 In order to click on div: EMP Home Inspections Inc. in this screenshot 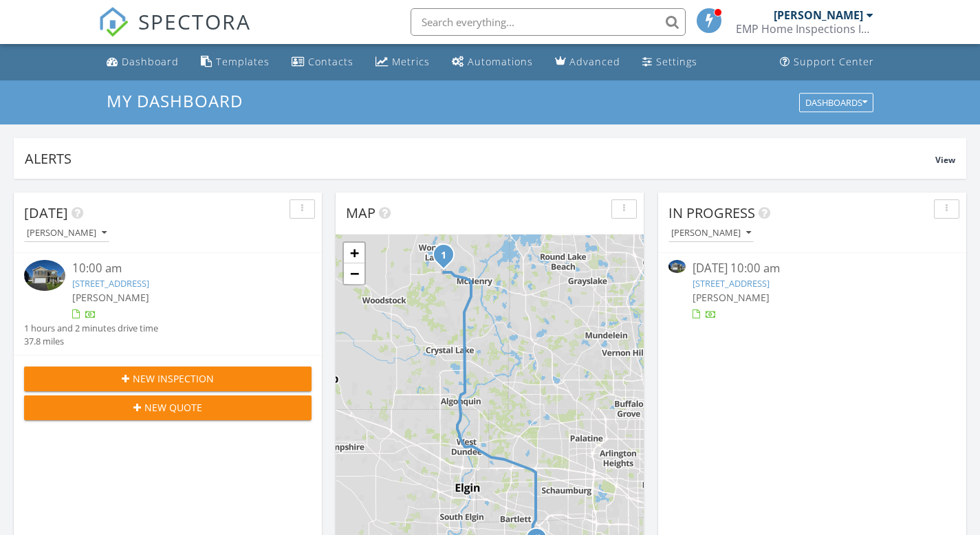, I will do `click(804, 29)`.